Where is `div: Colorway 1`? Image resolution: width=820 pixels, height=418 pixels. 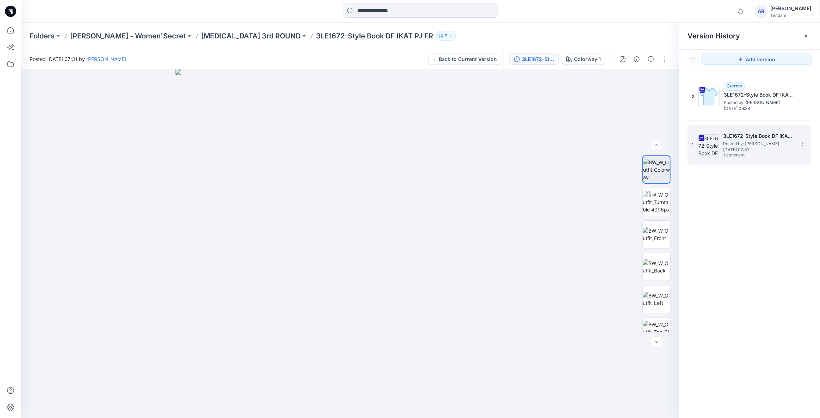
div: Colorway 1 is located at coordinates (588, 59).